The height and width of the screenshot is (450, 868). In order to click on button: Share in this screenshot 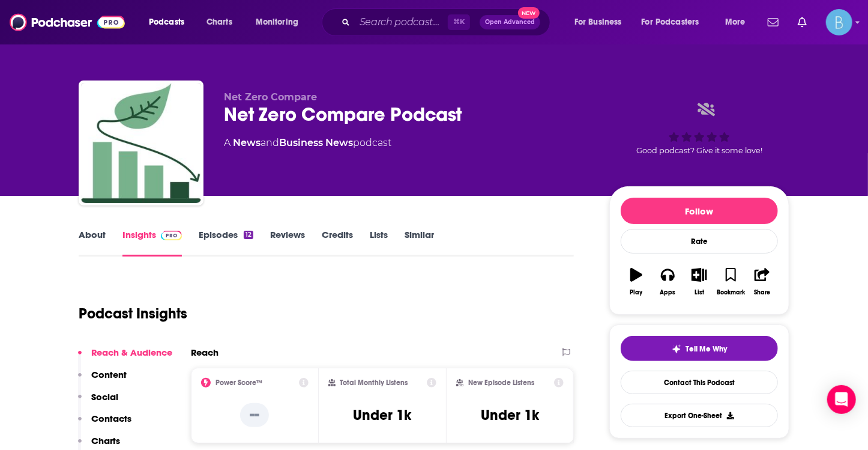, I will do `click(762, 282)`.